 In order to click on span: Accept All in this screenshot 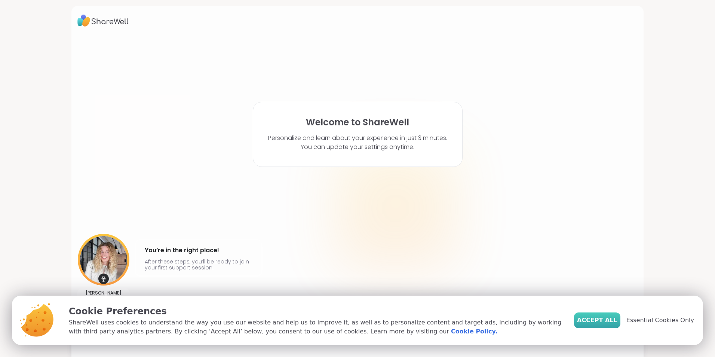, I will do `click(597, 320)`.